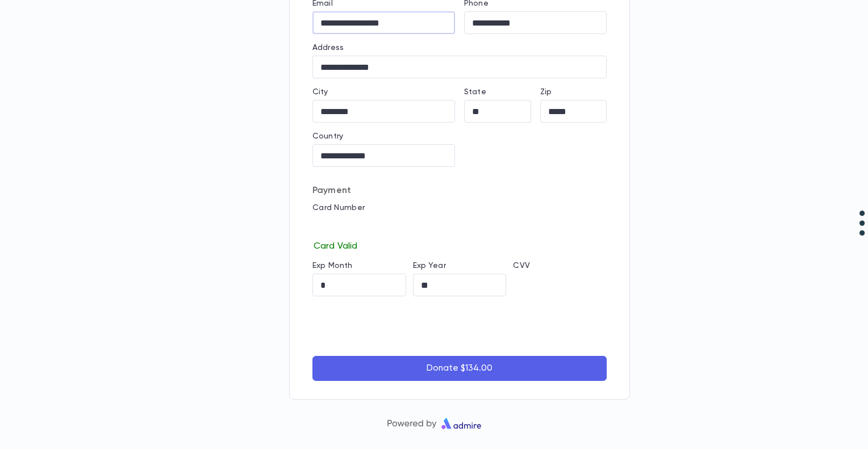  I want to click on label: Exp Year, so click(429, 266).